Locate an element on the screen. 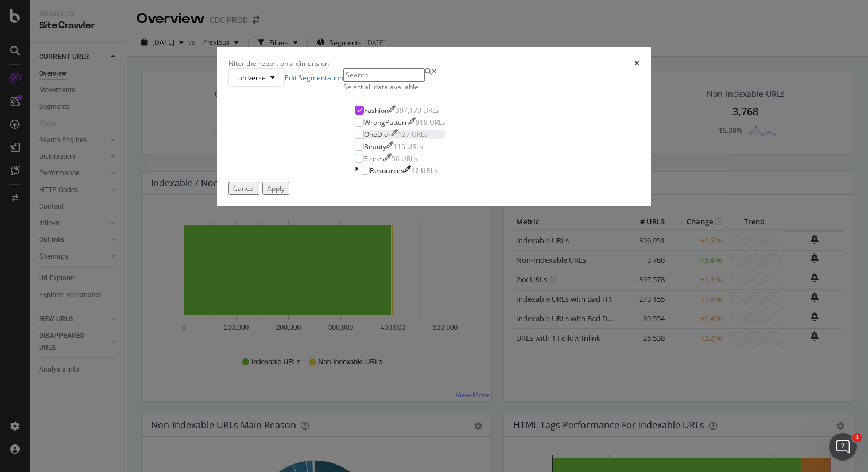 This screenshot has height=472, width=868. div: 397,179 URLs is located at coordinates (417, 111).